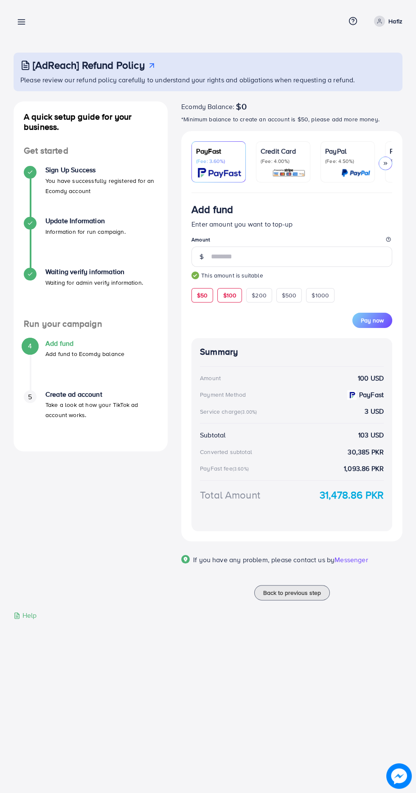 Image resolution: width=416 pixels, height=793 pixels. I want to click on div: Service charge, so click(230, 412).